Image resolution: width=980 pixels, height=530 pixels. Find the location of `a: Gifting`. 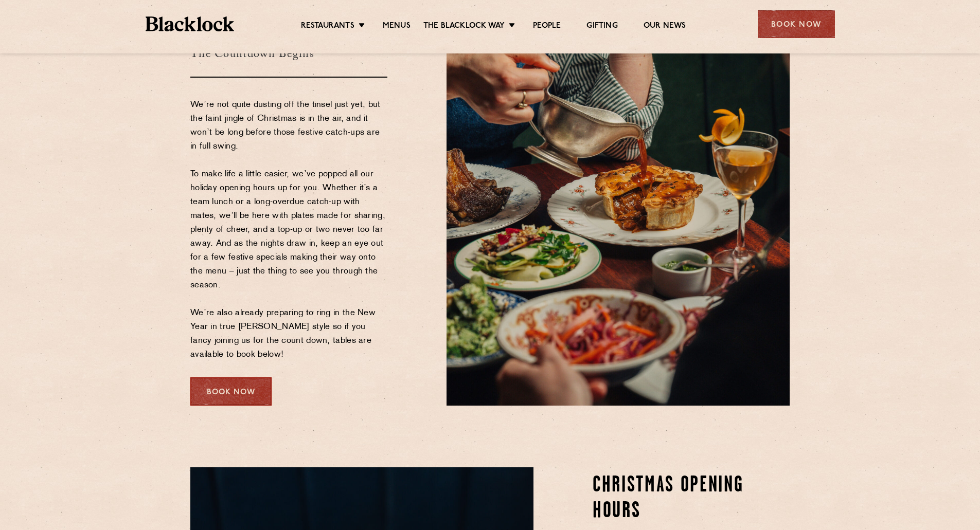

a: Gifting is located at coordinates (601, 27).